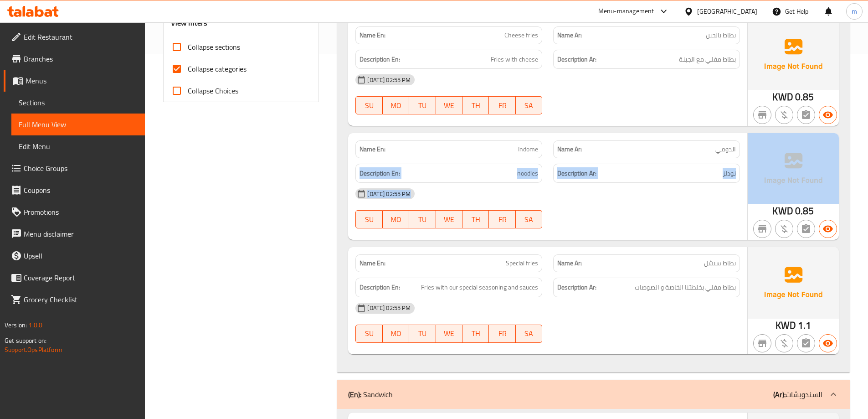 The image size is (868, 419). I want to click on span: Edit Restaurant, so click(81, 37).